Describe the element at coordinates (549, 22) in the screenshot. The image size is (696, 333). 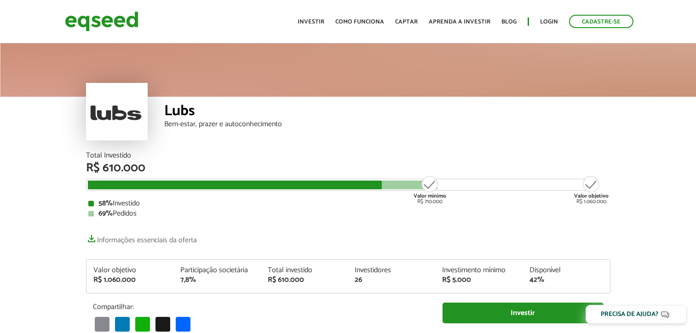
I see `a: Login` at that location.